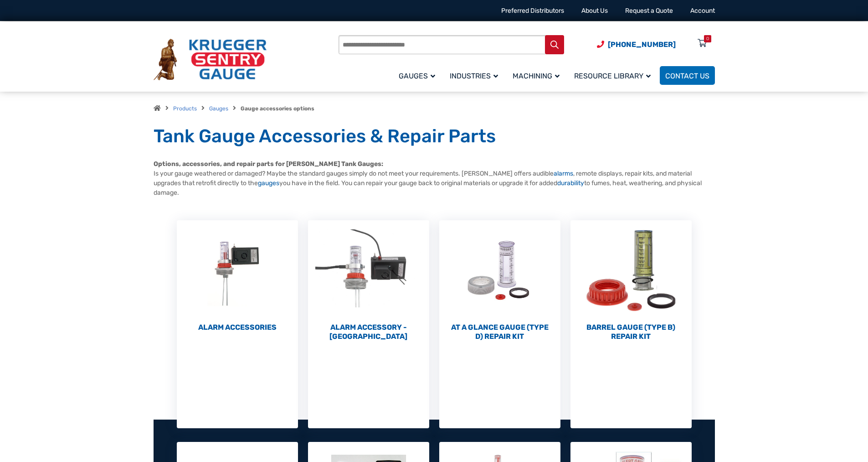  Describe the element at coordinates (613, 76) in the screenshot. I see `span: Resource Library` at that location.